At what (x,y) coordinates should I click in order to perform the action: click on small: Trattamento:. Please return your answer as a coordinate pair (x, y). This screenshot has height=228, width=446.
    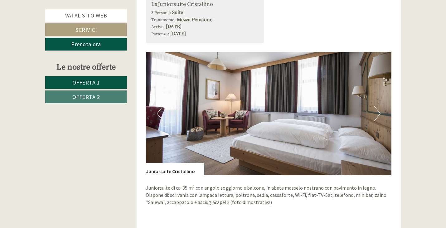
    Looking at the image, I should click on (163, 20).